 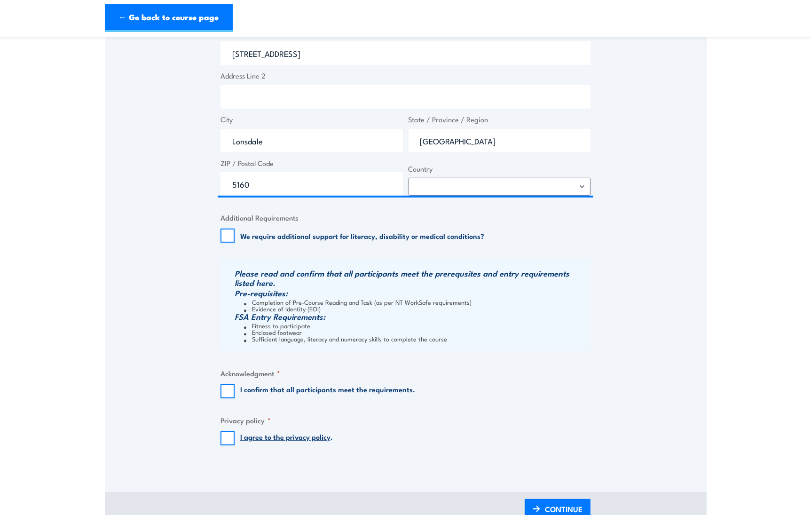 I want to click on label: State / Province / Region, so click(x=500, y=119).